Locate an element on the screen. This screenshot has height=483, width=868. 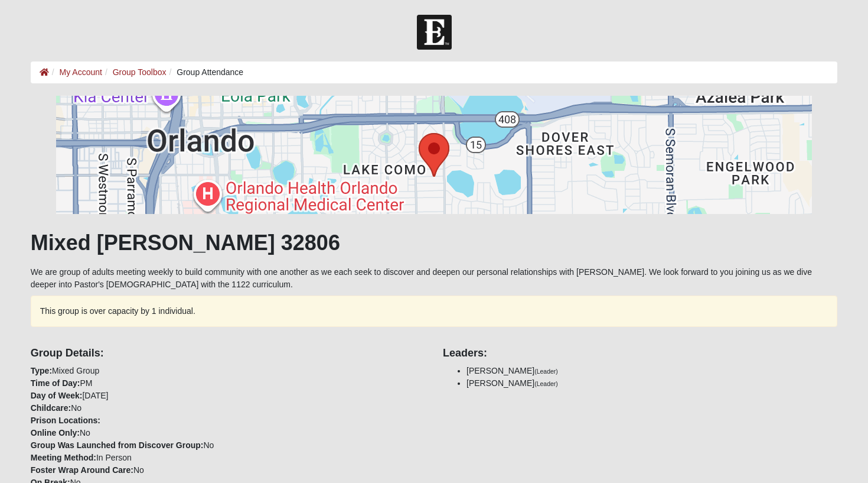
strong: Type: is located at coordinates (41, 371).